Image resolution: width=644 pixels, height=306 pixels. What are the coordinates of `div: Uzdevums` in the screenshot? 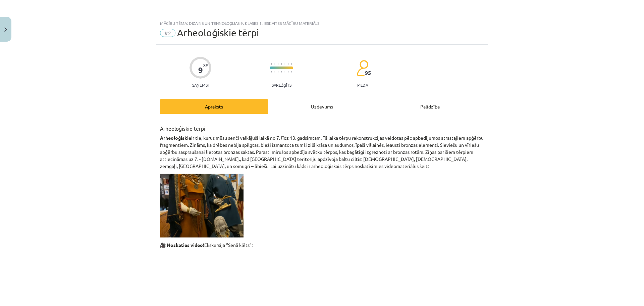 It's located at (322, 106).